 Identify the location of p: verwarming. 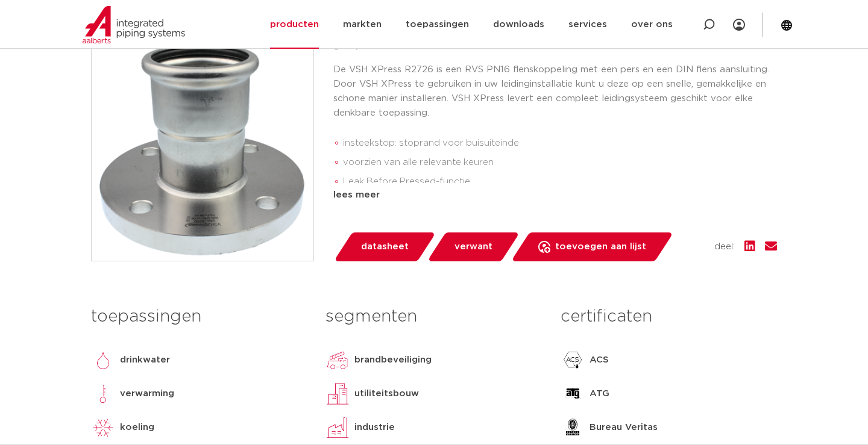
(147, 393).